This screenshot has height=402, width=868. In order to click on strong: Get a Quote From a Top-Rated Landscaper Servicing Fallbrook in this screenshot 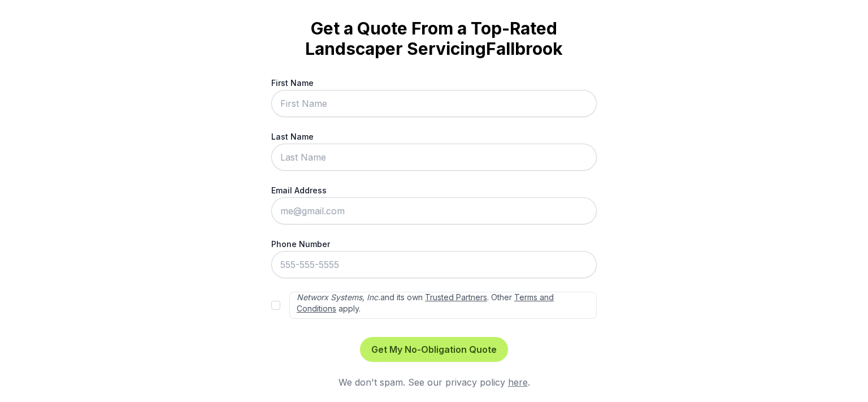, I will do `click(434, 39)`.